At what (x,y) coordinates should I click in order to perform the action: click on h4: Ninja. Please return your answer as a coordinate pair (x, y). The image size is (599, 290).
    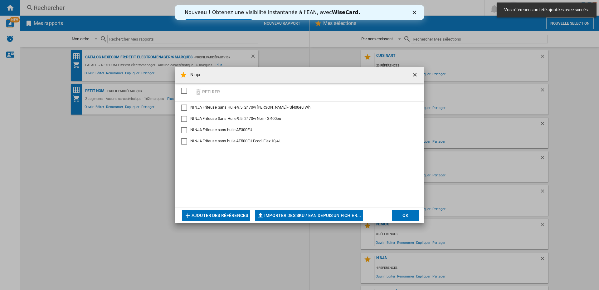
    Looking at the image, I should click on (194, 75).